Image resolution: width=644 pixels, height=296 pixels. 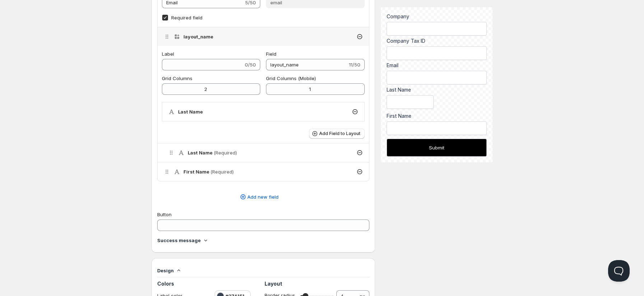 I want to click on span: Field, so click(x=271, y=54).